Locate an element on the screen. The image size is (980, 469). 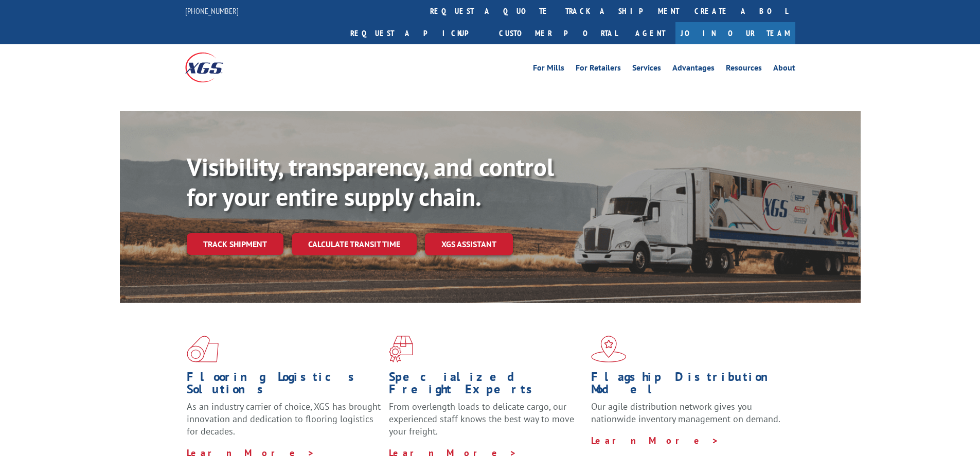
b: Visibility, transparency, and control for your entire supply chain. is located at coordinates (370, 182).